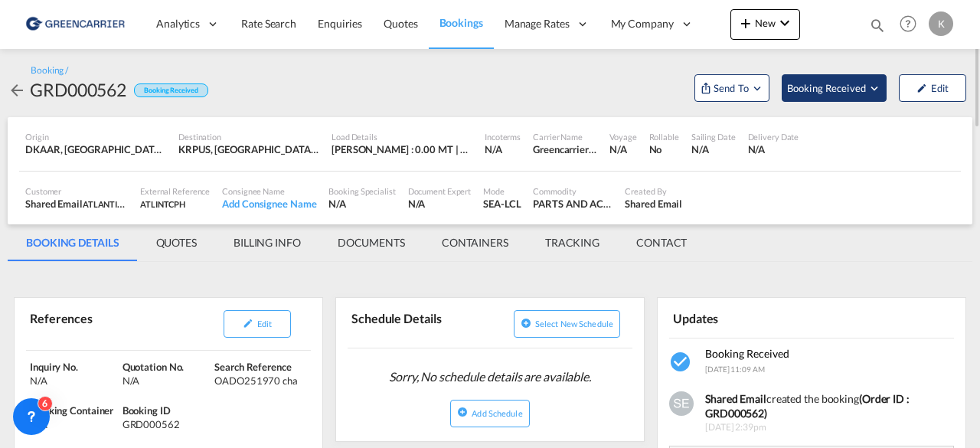  What do you see at coordinates (76, 190) in the screenshot?
I see `div: Customer` at bounding box center [76, 190].